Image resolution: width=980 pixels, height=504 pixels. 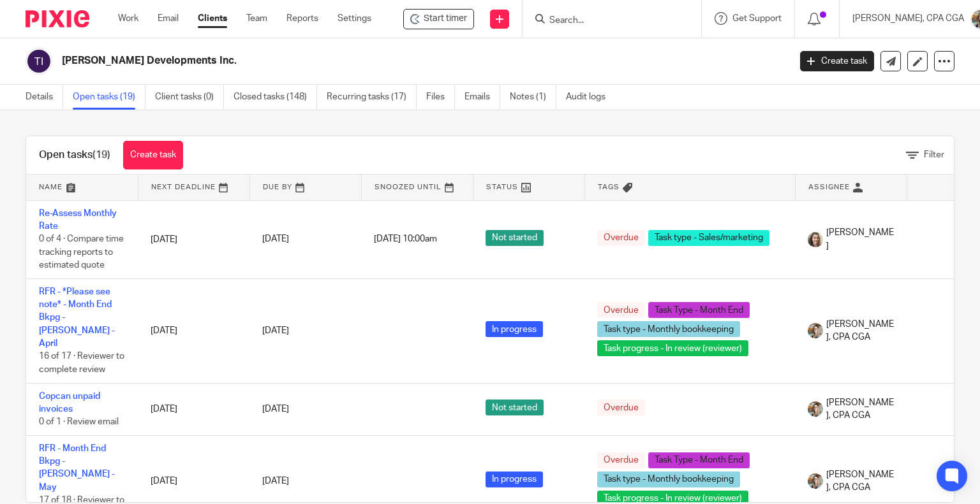 What do you see at coordinates (371, 97) in the screenshot?
I see `a: Recurring tasks (17)` at bounding box center [371, 97].